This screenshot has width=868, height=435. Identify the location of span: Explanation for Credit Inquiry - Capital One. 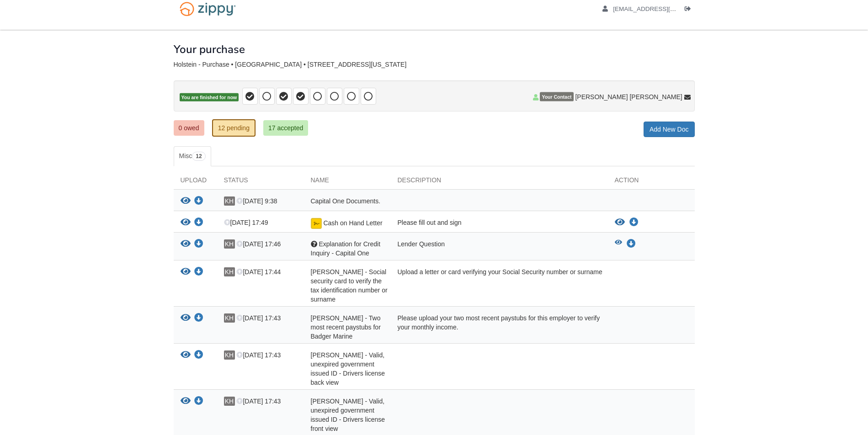
(346, 249).